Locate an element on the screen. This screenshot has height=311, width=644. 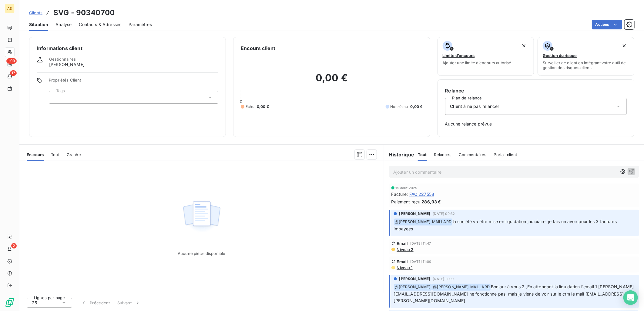
span: 0 is located at coordinates (241, 102).